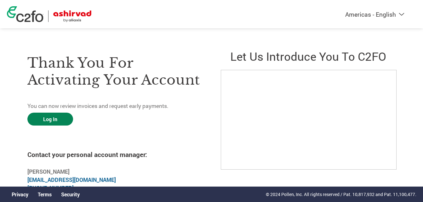 The image size is (423, 202). Describe the element at coordinates (45, 194) in the screenshot. I see `a: Terms` at that location.